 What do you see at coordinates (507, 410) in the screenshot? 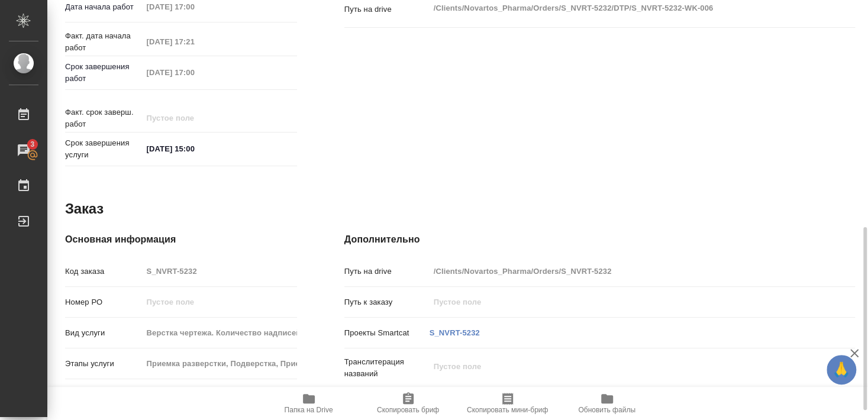
I see `span: Скопировать мини-бриф` at bounding box center [507, 410].